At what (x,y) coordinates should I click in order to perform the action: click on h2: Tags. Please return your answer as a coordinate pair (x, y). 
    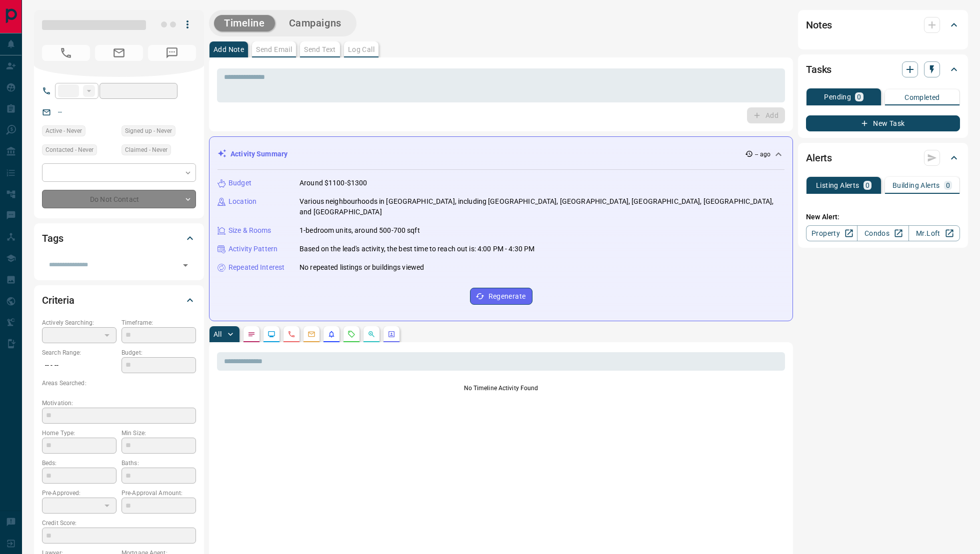
    Looking at the image, I should click on (52, 239).